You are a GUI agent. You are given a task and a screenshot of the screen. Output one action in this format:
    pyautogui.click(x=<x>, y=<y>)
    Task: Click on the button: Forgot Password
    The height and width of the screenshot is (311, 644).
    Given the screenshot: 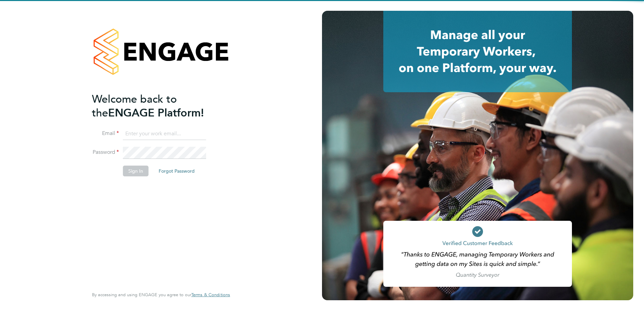 What is the action you would take?
    pyautogui.click(x=176, y=171)
    